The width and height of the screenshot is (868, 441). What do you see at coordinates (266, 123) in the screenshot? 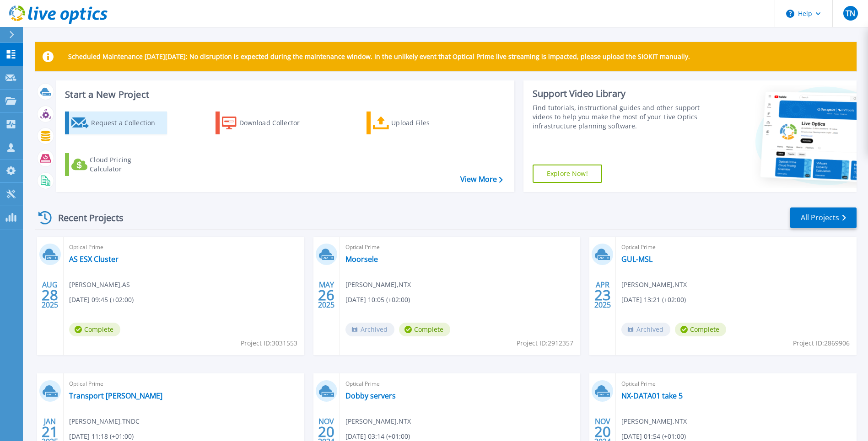
I see `a: Download Collector` at bounding box center [266, 123].